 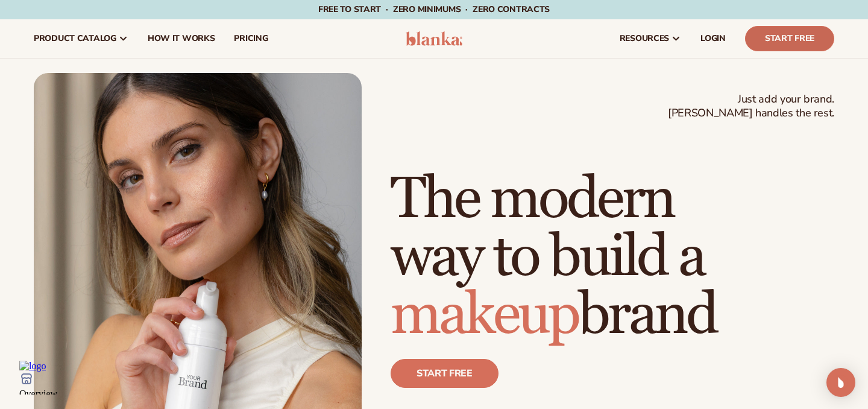 What do you see at coordinates (434, 9) in the screenshot?
I see `span: Free to start · ZERO minimums · ZERO contracts` at bounding box center [434, 9].